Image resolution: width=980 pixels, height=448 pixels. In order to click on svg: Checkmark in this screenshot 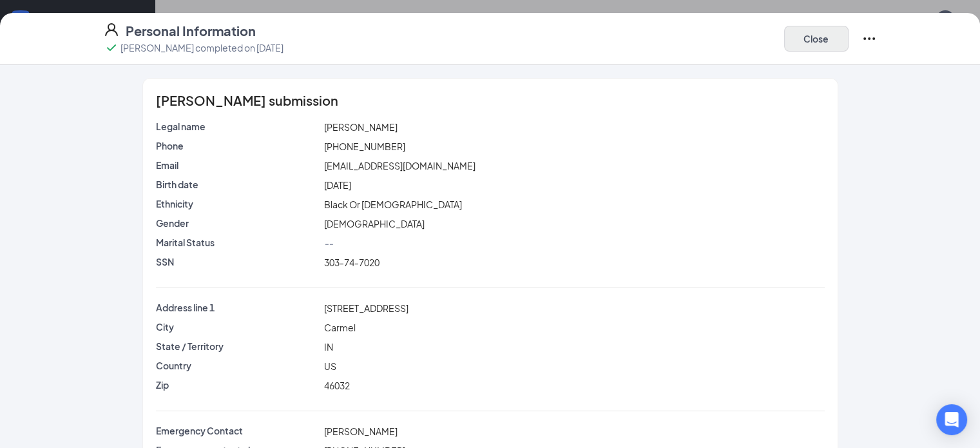, I will do `click(112, 48)`.